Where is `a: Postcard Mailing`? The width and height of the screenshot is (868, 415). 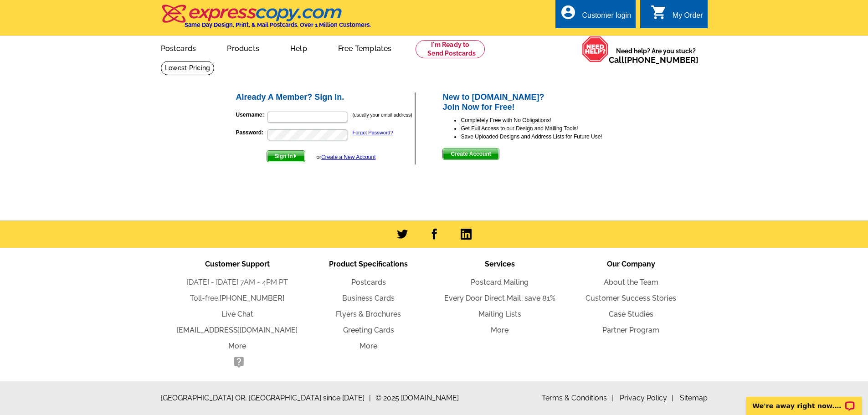 a: Postcard Mailing is located at coordinates (500, 282).